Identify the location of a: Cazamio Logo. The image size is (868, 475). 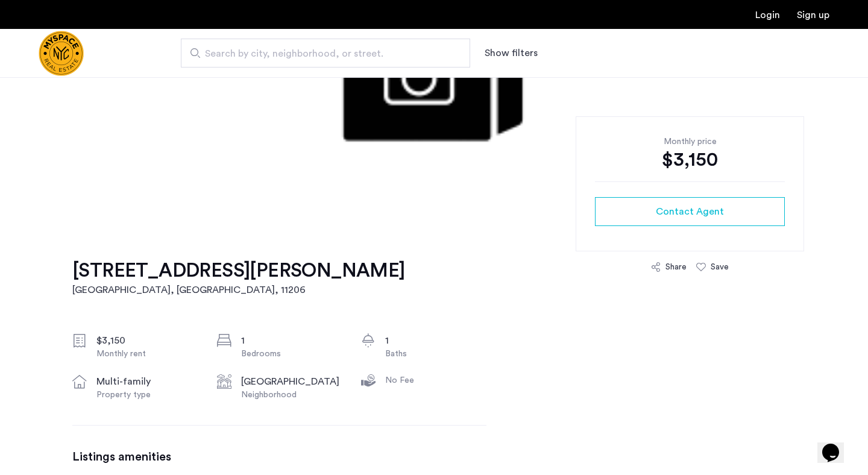
(61, 53).